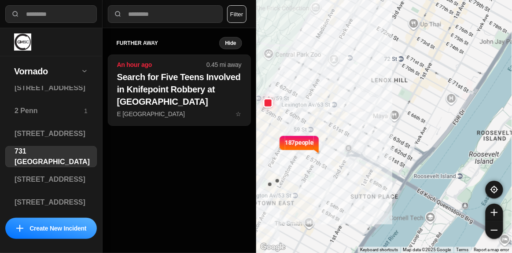 The image size is (512, 253). Describe the element at coordinates (239, 114) in the screenshot. I see `span: star` at that location.